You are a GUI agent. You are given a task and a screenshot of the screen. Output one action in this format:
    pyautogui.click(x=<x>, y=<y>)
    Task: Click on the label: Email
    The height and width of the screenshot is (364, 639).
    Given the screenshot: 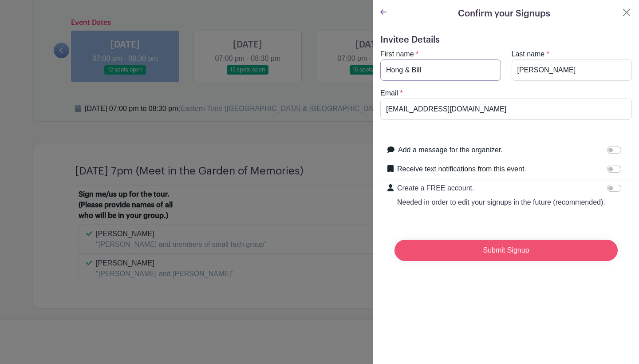 What is the action you would take?
    pyautogui.click(x=389, y=93)
    